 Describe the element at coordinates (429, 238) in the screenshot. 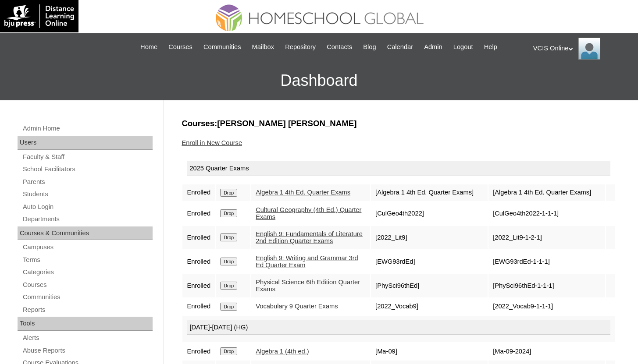

I see `td: [2022_Lit9]` at that location.